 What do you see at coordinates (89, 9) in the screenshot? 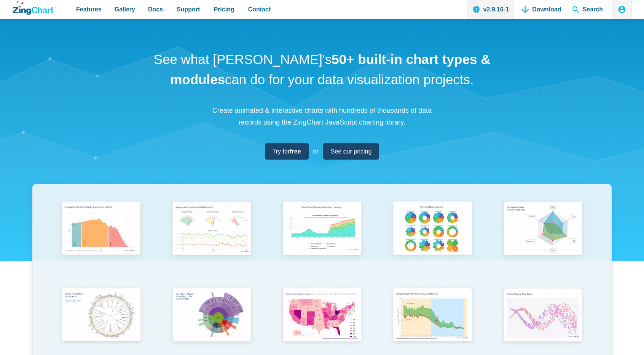
I see `span: Features` at bounding box center [89, 9].